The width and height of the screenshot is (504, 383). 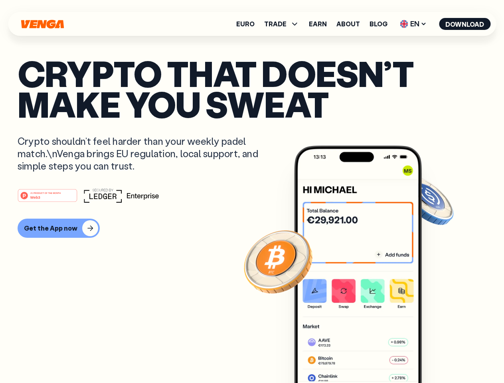 What do you see at coordinates (47, 199) in the screenshot?
I see `a: #1 PRODUCT OF THE MONTHWeb3` at bounding box center [47, 199].